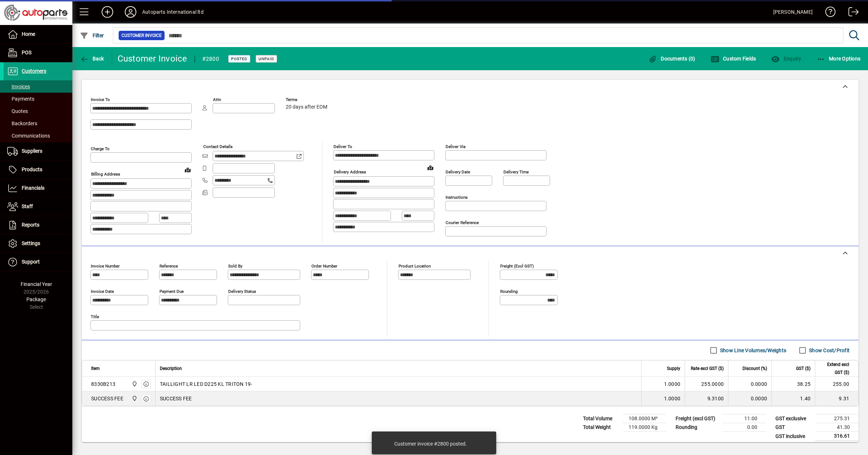 The height and width of the screenshot is (455, 868). I want to click on span: Staff, so click(27, 206).